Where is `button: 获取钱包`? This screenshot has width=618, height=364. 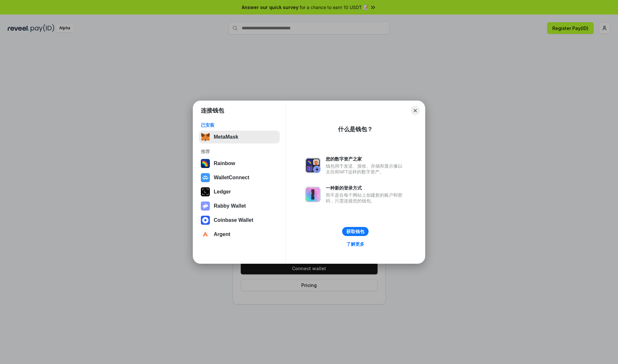 button: 获取钱包 is located at coordinates (356, 231).